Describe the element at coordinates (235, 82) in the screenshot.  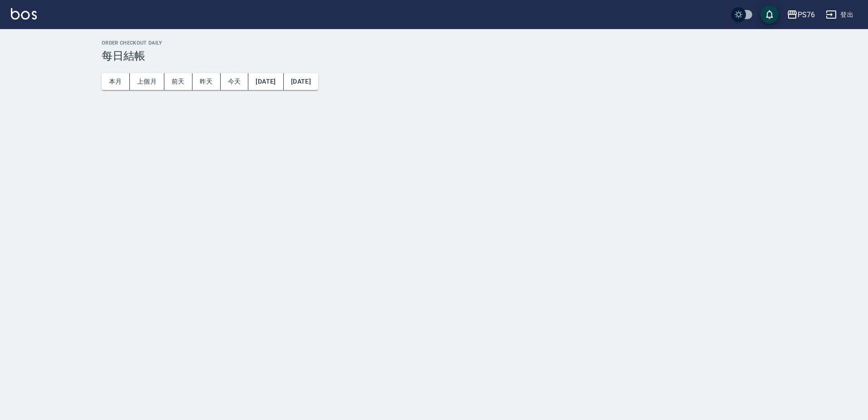
I see `button: 今天` at that location.